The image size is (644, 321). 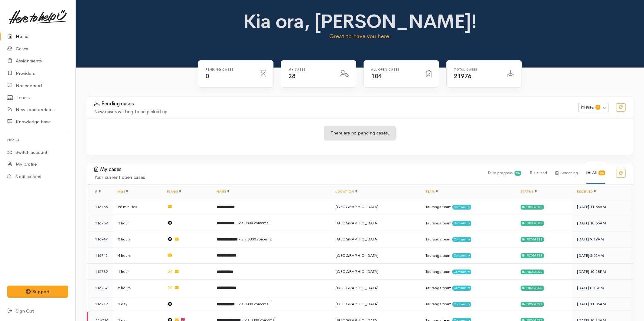 What do you see at coordinates (100, 256) in the screenshot?
I see `td: 116742` at bounding box center [100, 256].